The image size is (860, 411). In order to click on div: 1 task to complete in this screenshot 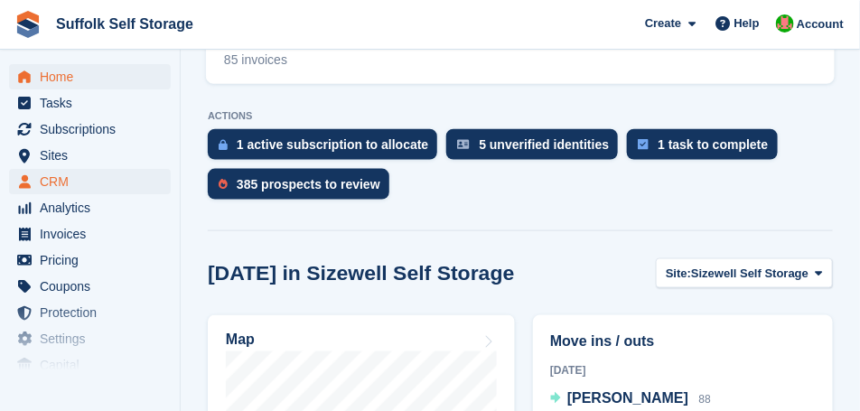, I will do `click(712, 144)`.